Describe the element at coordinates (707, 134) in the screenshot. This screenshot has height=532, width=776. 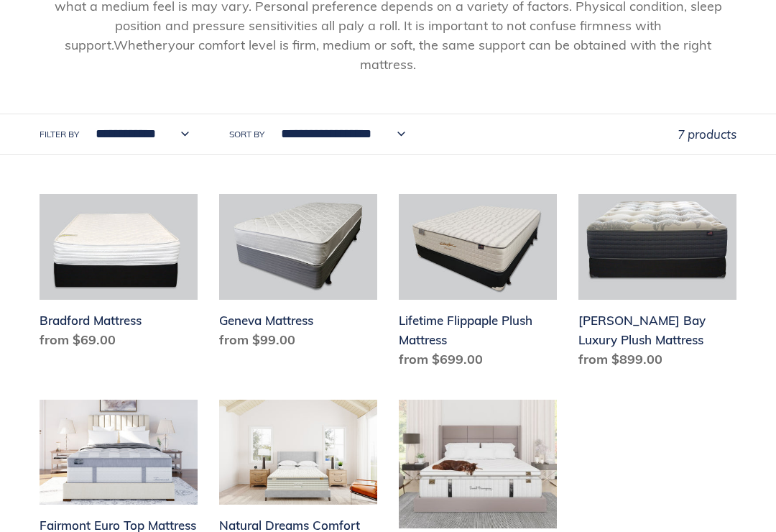
I see `span: 7 products` at that location.